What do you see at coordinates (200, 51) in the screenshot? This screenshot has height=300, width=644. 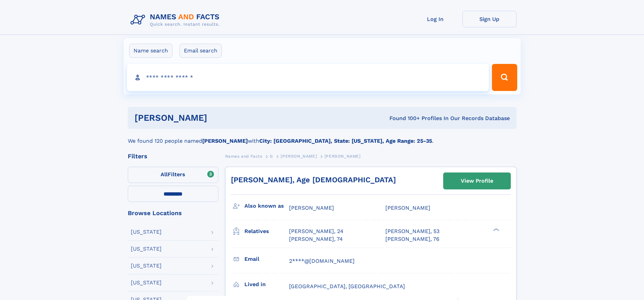 I see `label: Email search` at bounding box center [200, 51].